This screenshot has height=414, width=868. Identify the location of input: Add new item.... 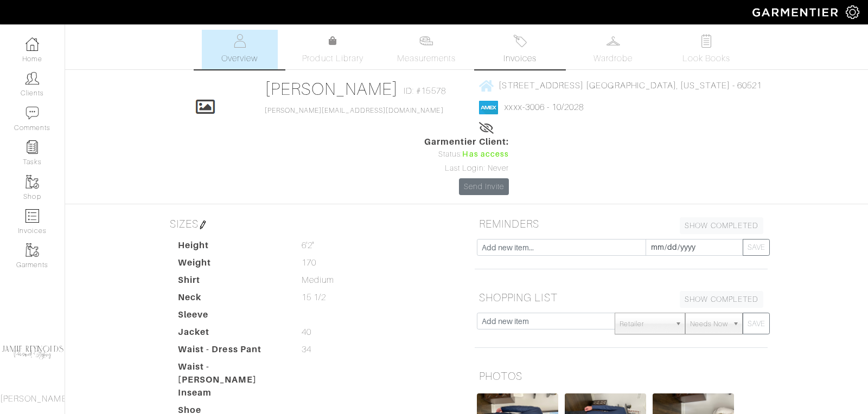
(561, 247).